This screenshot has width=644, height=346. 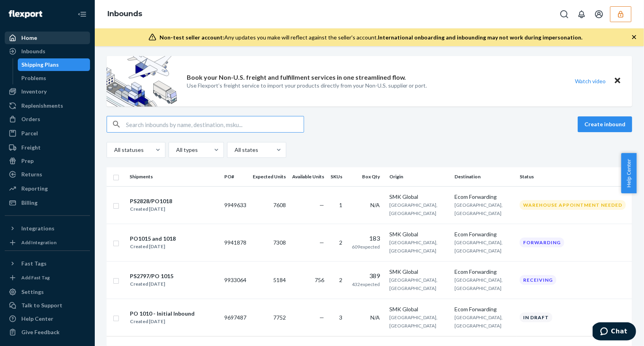 What do you see at coordinates (31, 119) in the screenshot?
I see `div: Orders` at bounding box center [31, 119].